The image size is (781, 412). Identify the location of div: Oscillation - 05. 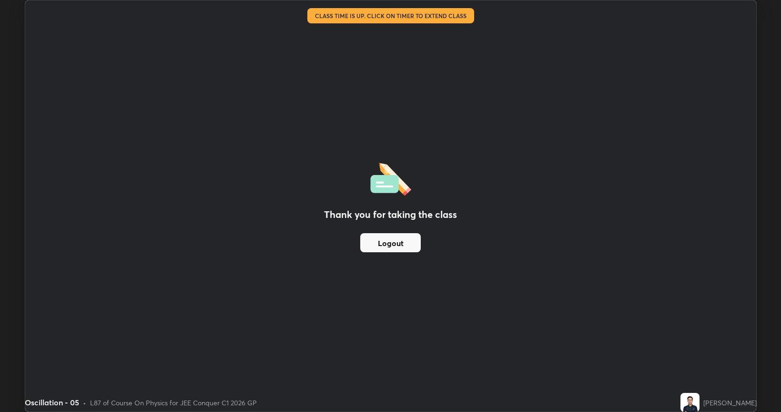
(52, 402).